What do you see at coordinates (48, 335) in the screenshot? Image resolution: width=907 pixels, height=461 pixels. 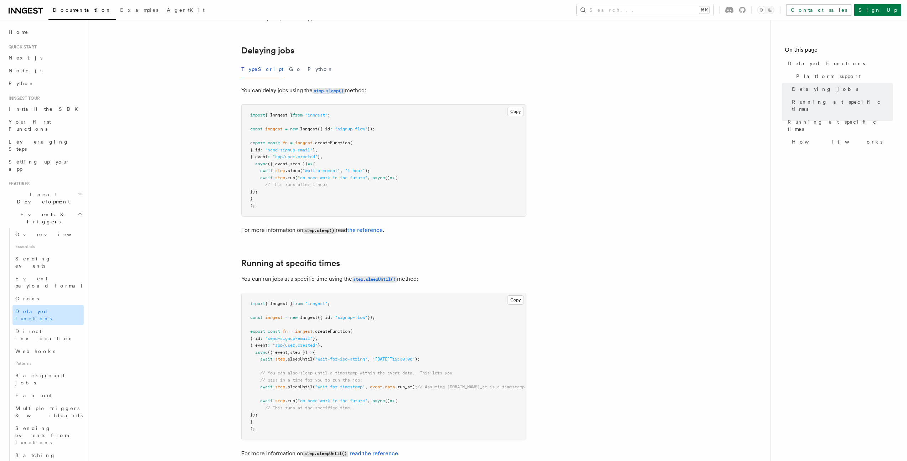 I see `a: Direct invocation` at bounding box center [48, 335].